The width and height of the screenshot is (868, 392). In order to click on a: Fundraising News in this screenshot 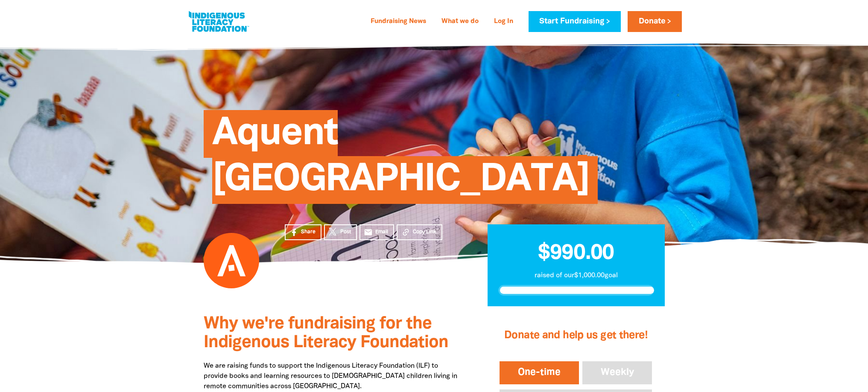, I will do `click(398, 22)`.